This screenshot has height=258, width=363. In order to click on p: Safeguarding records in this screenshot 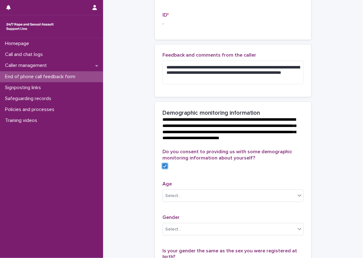, I will do `click(29, 98)`.